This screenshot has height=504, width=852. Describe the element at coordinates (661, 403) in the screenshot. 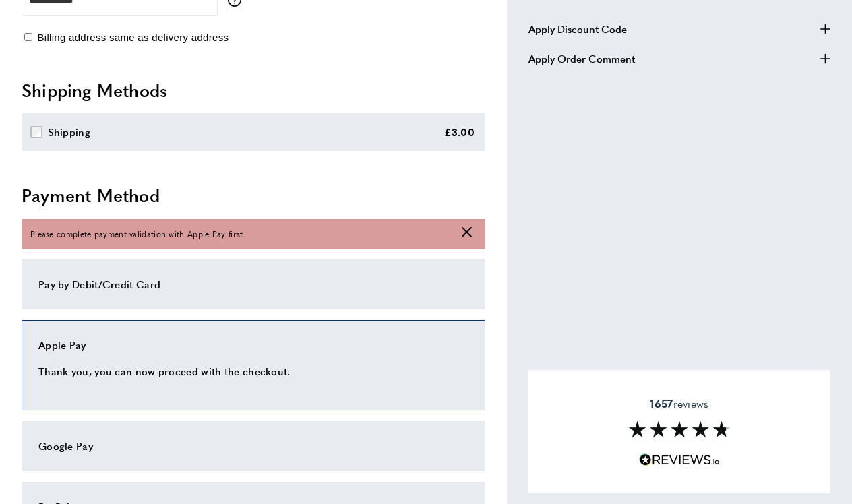

I see `strong: 1657` at that location.